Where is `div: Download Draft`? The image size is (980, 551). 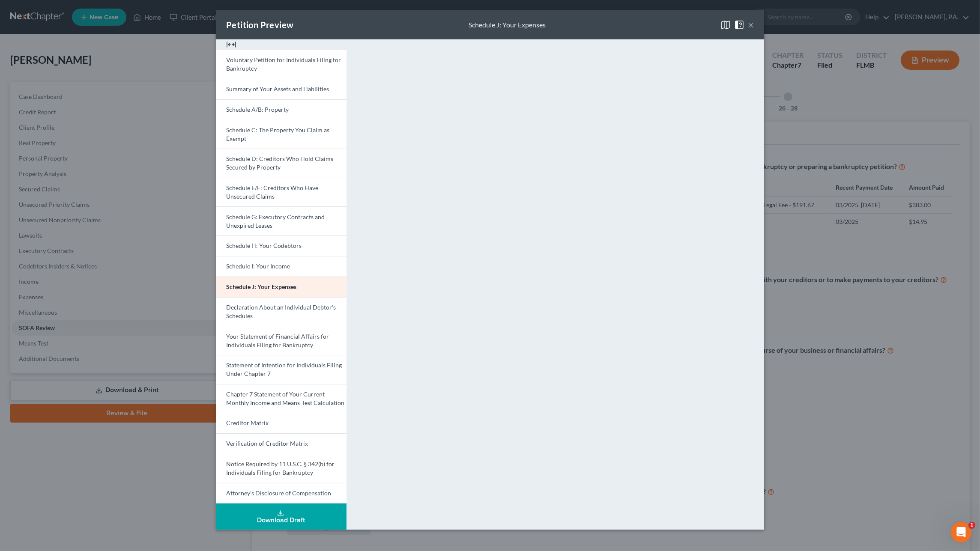
div: Download Draft is located at coordinates (281, 520).